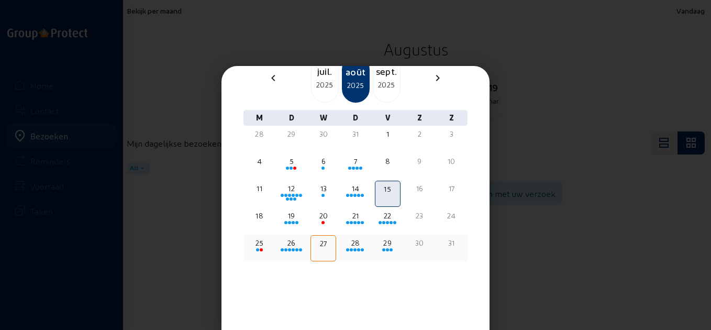 The image size is (711, 330). What do you see at coordinates (452, 161) in the screenshot?
I see `div: 10` at bounding box center [452, 161].